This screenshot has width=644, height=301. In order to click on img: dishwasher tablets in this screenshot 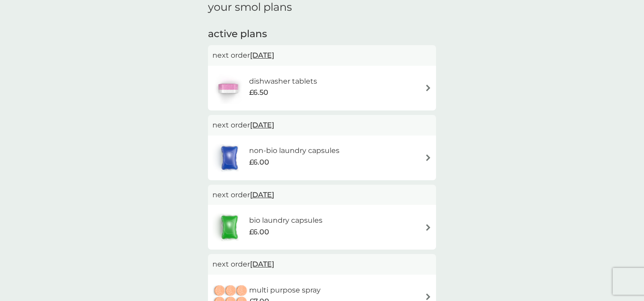, I will do `click(228, 88)`.